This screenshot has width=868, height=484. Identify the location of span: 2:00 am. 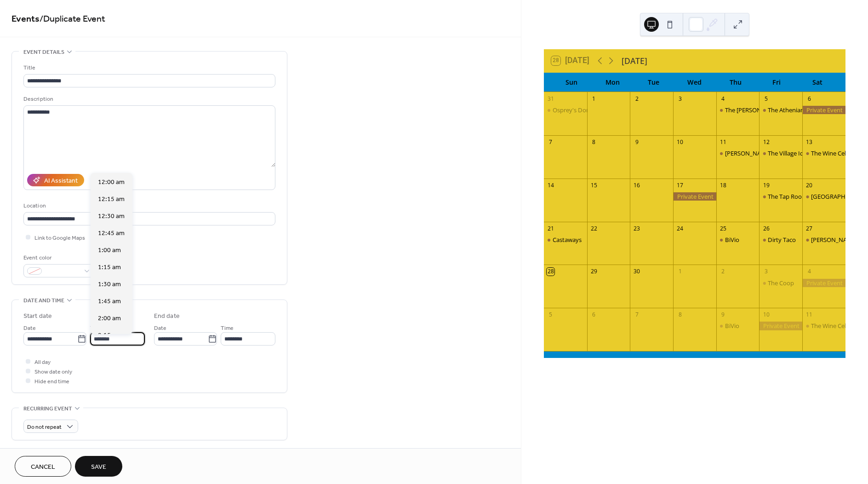
(110, 318).